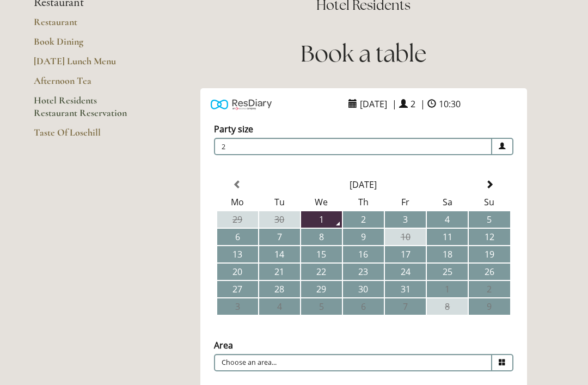 This screenshot has width=588, height=385. Describe the element at coordinates (237, 203) in the screenshot. I see `th: Mo` at that location.